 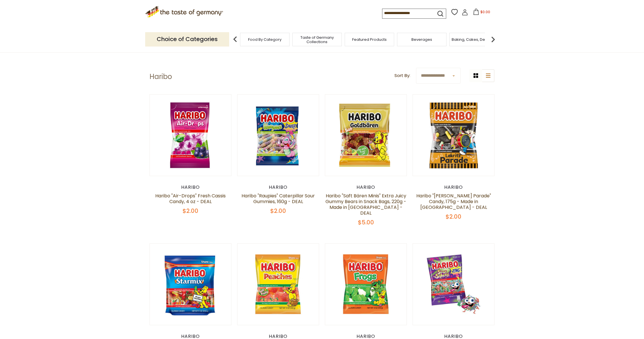 I want to click on label: Sort By:, so click(x=402, y=75).